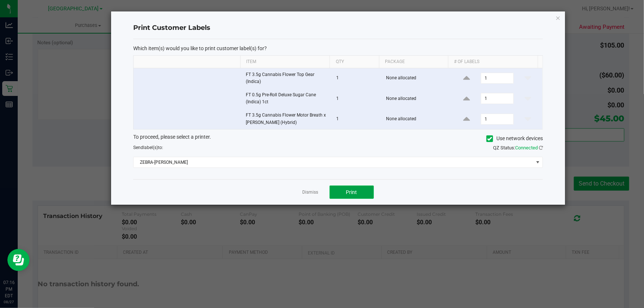 The height and width of the screenshot is (308, 644). I want to click on h4: Print Customer Labels, so click(338, 28).